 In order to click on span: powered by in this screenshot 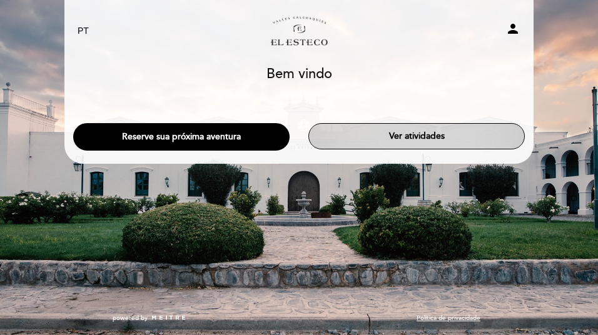, I will do `click(130, 318)`.